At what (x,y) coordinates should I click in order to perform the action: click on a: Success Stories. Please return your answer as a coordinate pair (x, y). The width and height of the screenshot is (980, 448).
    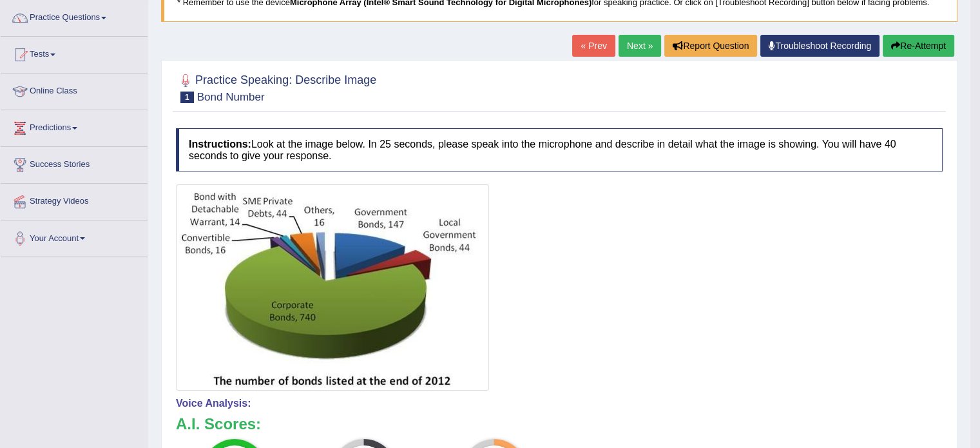
    Looking at the image, I should click on (74, 163).